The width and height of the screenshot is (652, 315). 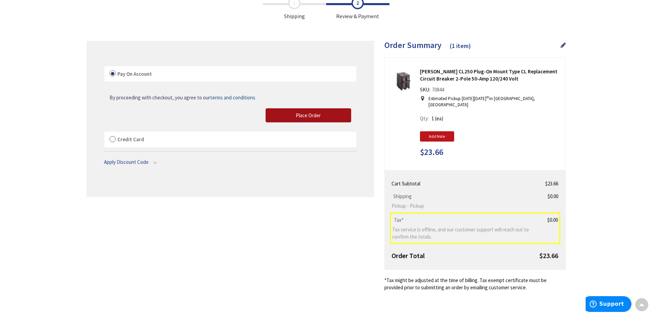 I want to click on span: Place Order, so click(x=308, y=115).